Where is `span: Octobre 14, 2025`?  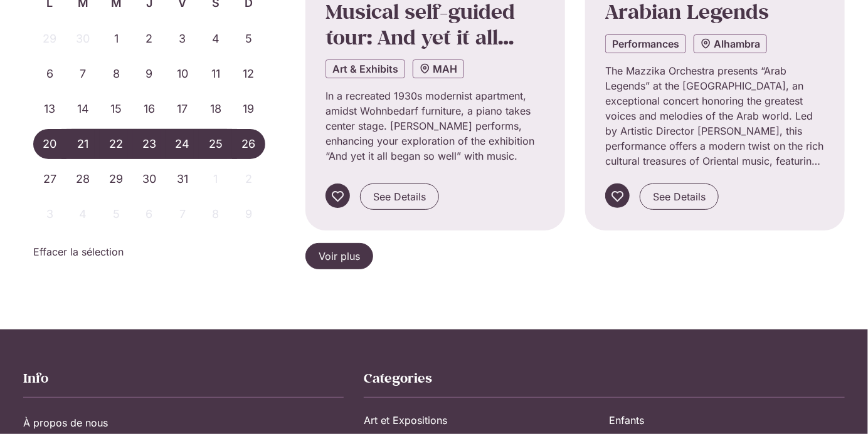 span: Octobre 14, 2025 is located at coordinates (82, 109).